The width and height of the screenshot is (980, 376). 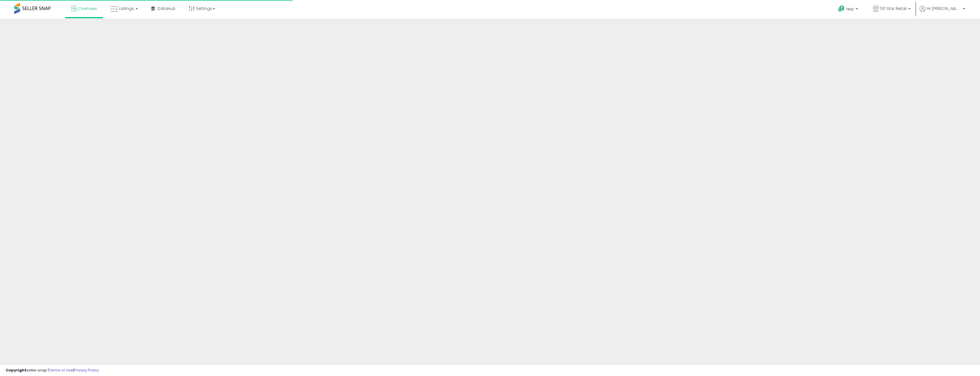 I want to click on i: Get Help, so click(x=841, y=9).